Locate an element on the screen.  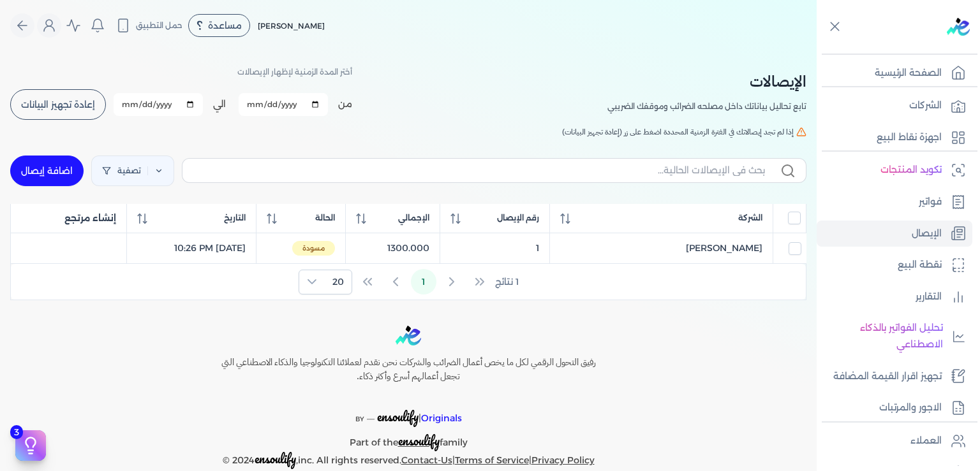
td: 1 is located at coordinates (495, 248).